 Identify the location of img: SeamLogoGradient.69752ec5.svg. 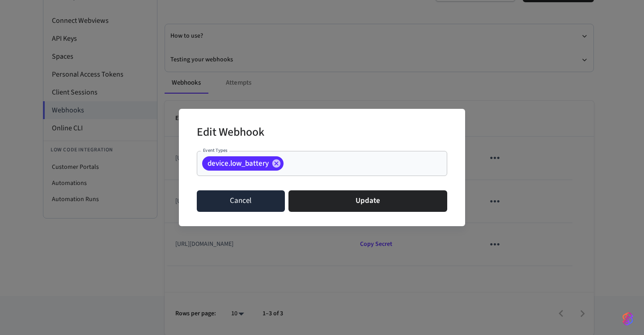
(628, 319).